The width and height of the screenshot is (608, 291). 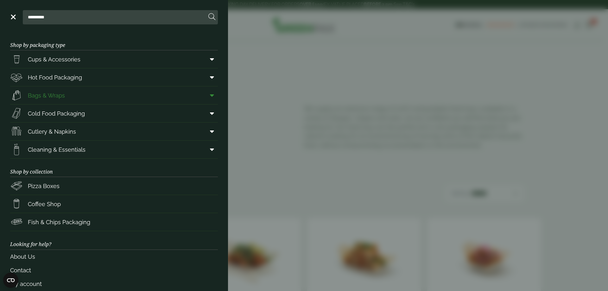 What do you see at coordinates (44, 186) in the screenshot?
I see `span: Pizza Boxes` at bounding box center [44, 186].